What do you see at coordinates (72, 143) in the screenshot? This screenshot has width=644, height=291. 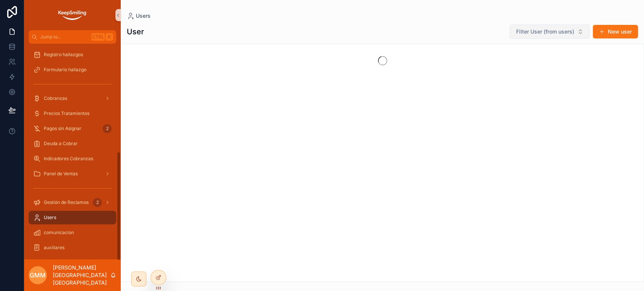 I see `a: Deuda a Cobrar` at bounding box center [72, 143].